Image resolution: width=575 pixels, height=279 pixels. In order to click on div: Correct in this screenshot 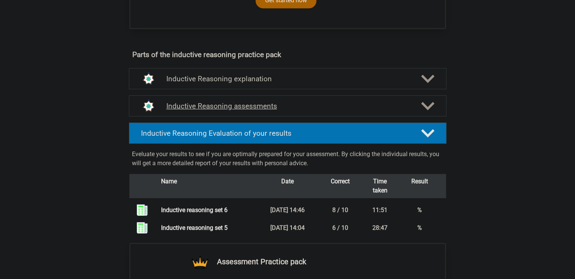, I will do `click(341, 186)`.